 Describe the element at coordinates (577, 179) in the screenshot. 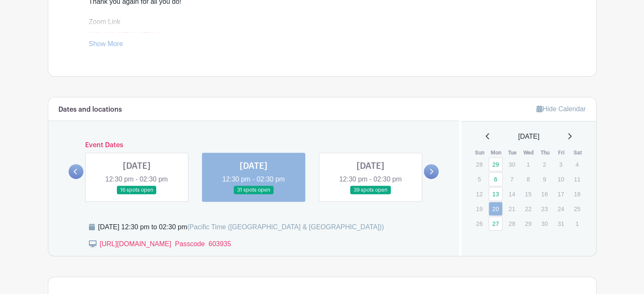

I see `p: 11` at that location.